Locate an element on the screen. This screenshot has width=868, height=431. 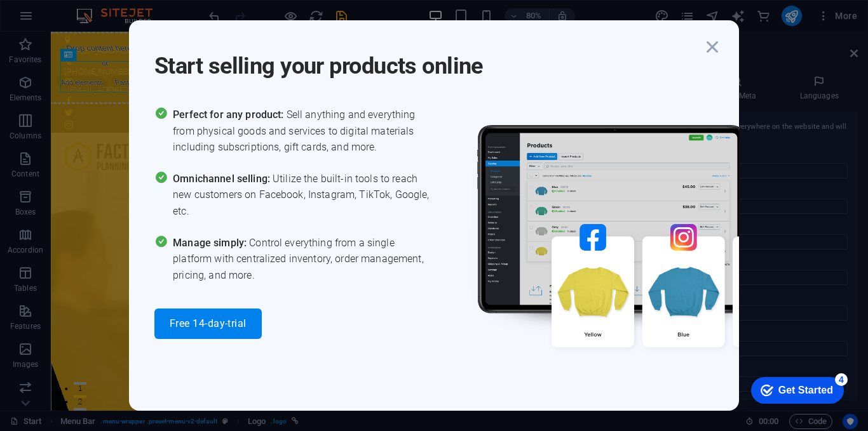
span: Paste clipboard is located at coordinates (109, 64).